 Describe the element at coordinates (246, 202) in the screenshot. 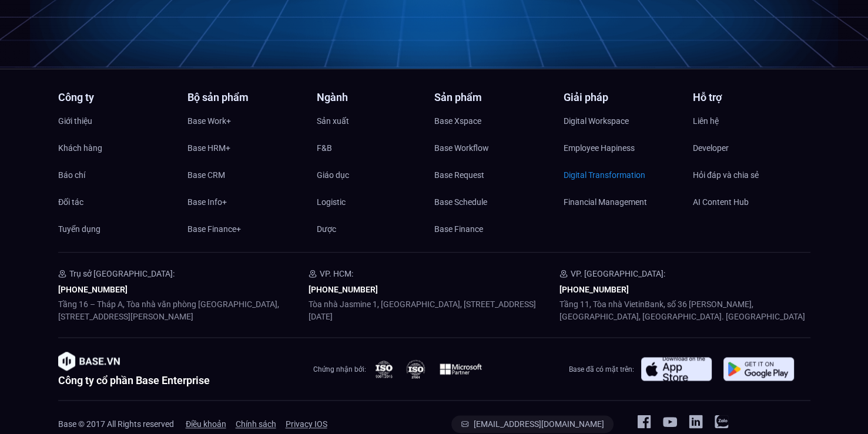

I see `a: Base Info+` at that location.